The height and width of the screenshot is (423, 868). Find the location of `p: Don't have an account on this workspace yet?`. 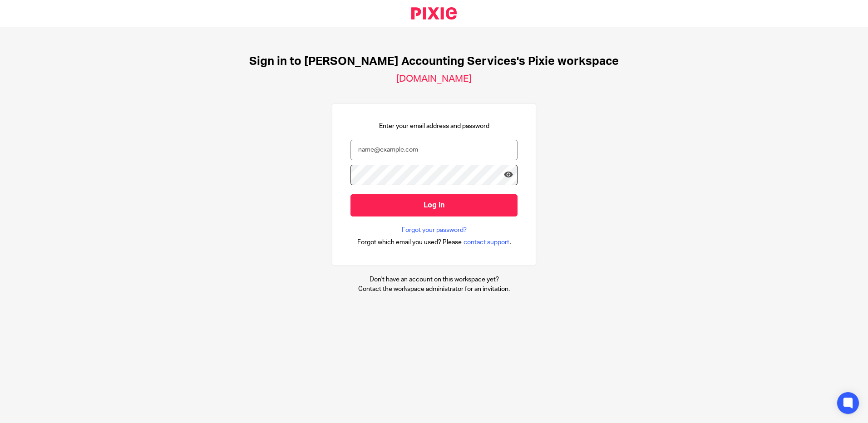

p: Don't have an account on this workspace yet? is located at coordinates (434, 280).